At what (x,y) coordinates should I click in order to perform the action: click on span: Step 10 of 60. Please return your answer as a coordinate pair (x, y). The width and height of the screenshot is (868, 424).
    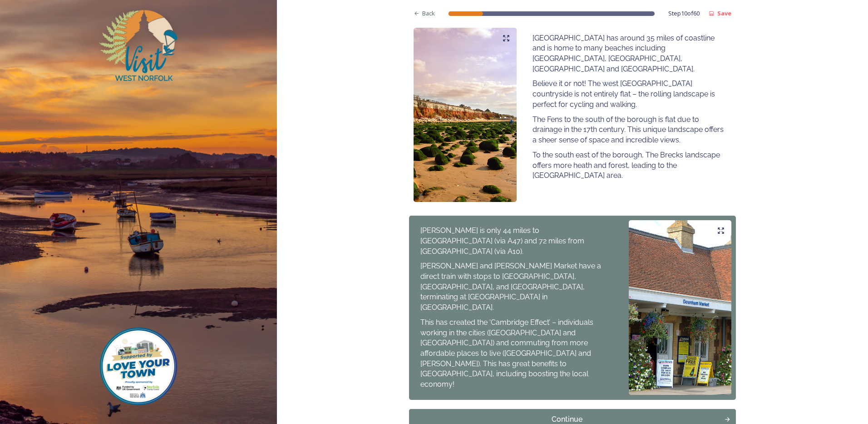
    Looking at the image, I should click on (684, 13).